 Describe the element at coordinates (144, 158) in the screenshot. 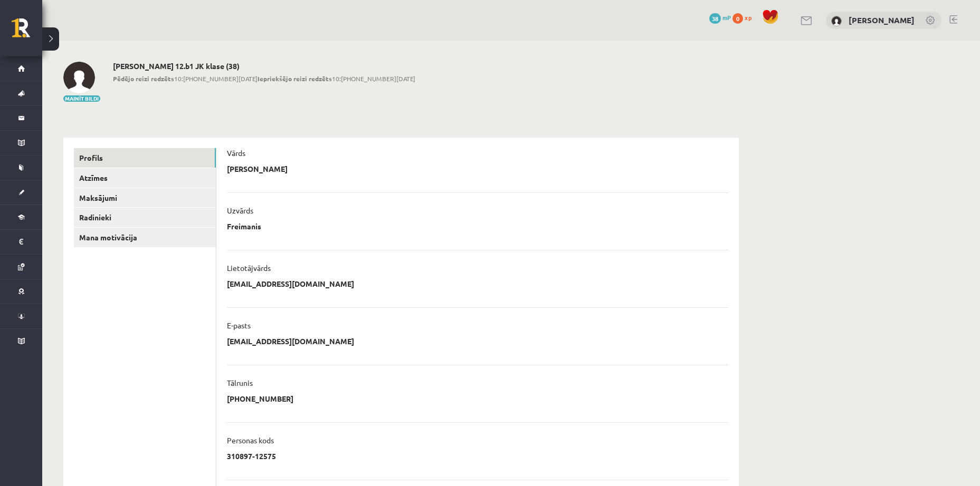

I see `a: Profils` at that location.